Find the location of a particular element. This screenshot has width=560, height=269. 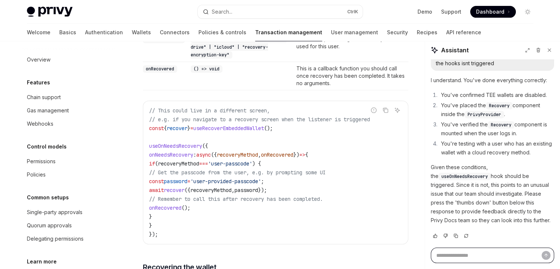

span: if is located at coordinates (152, 164).